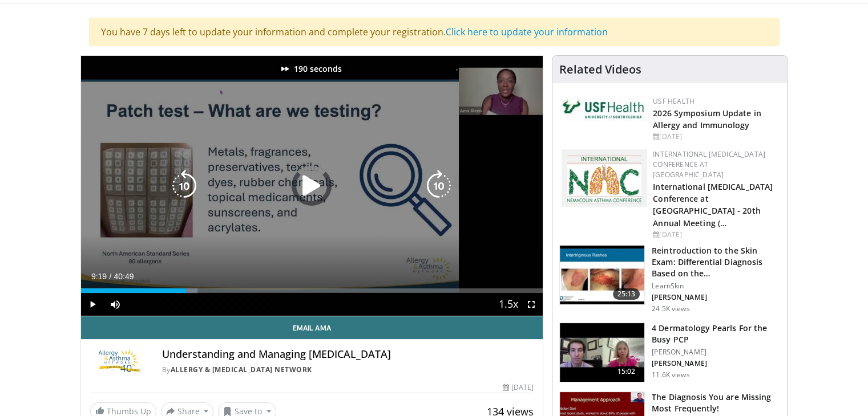  I want to click on span: 25:13, so click(626, 294).